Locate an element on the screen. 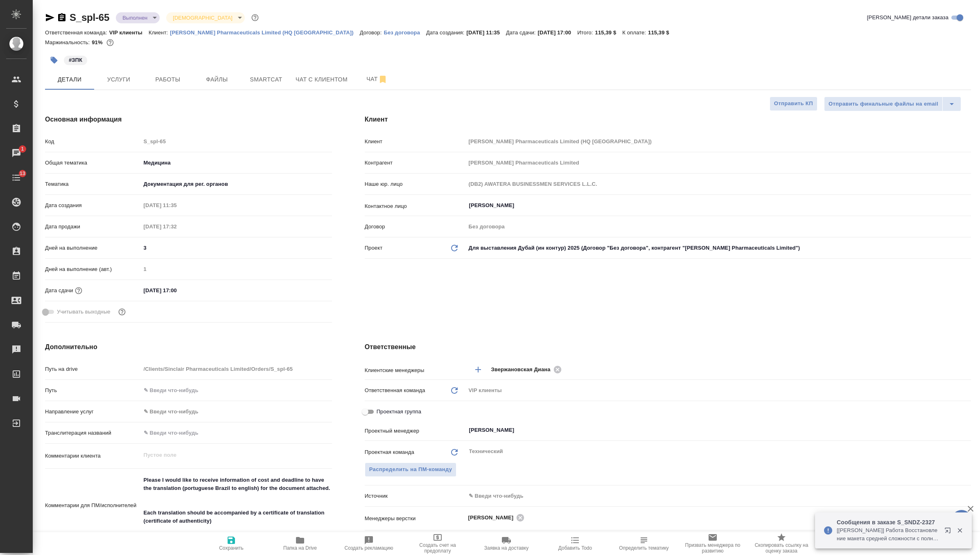 Image resolution: width=980 pixels, height=555 pixels. p: VIP клиенты is located at coordinates (129, 32).